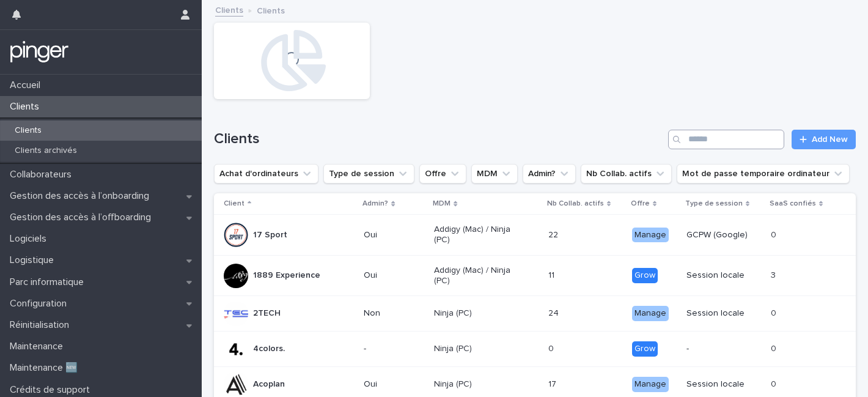 This screenshot has height=397, width=868. Describe the element at coordinates (714, 204) in the screenshot. I see `p: Type de session` at that location.